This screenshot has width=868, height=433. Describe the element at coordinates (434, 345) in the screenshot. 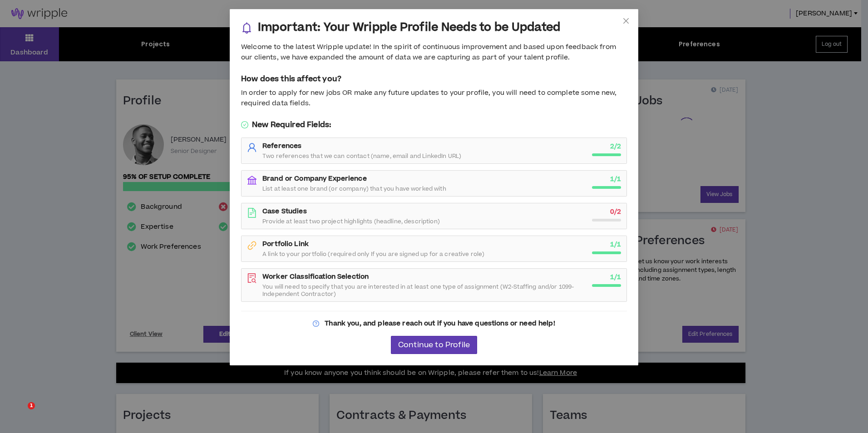

I see `button: Continue to Profile` at that location.